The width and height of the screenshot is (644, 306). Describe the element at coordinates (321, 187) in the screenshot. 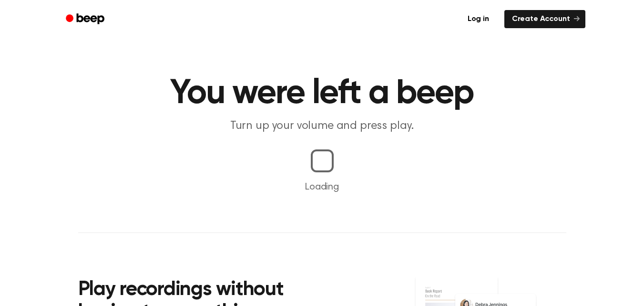

I see `p: Loading` at that location.